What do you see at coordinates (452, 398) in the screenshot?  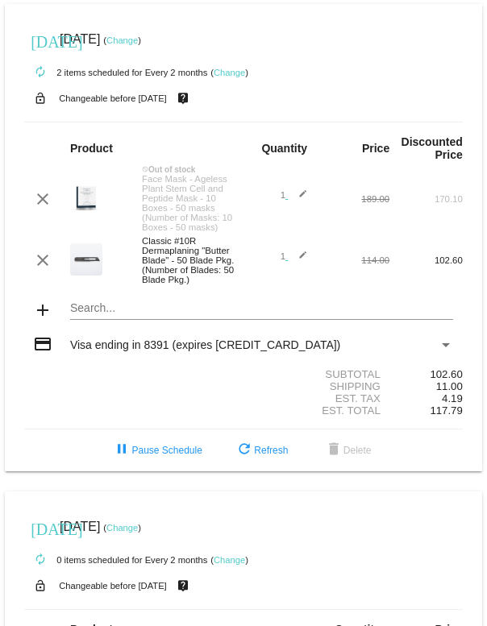 I see `span: 4.19` at bounding box center [452, 398].